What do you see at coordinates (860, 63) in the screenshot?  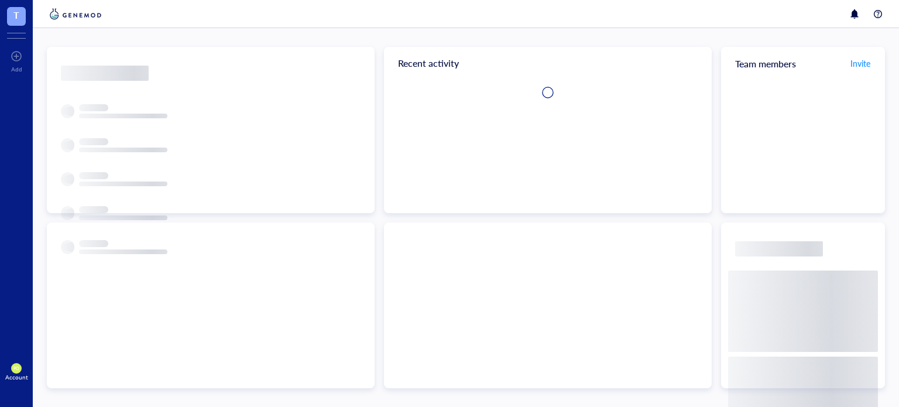 I see `a: Invite` at bounding box center [860, 63].